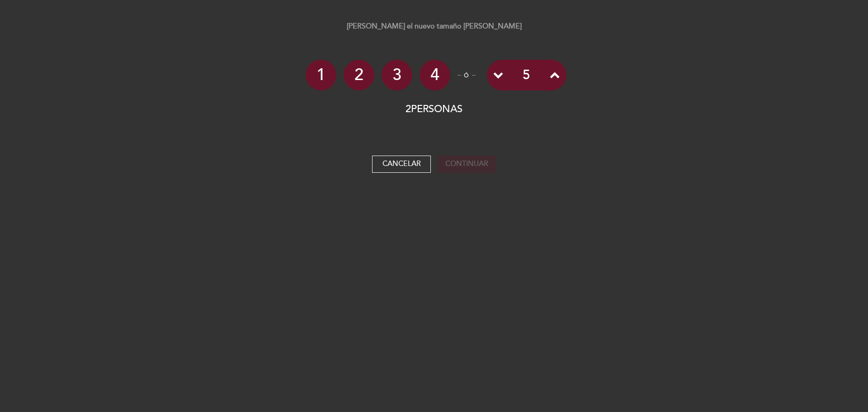  I want to click on li: 3, so click(397, 75).